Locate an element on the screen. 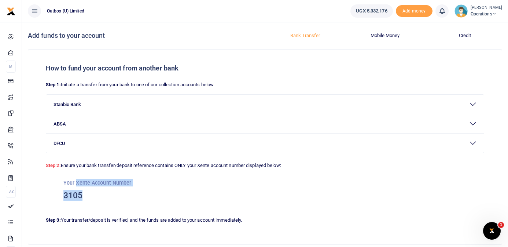 The image size is (508, 247). img: profile-user is located at coordinates (461, 11).